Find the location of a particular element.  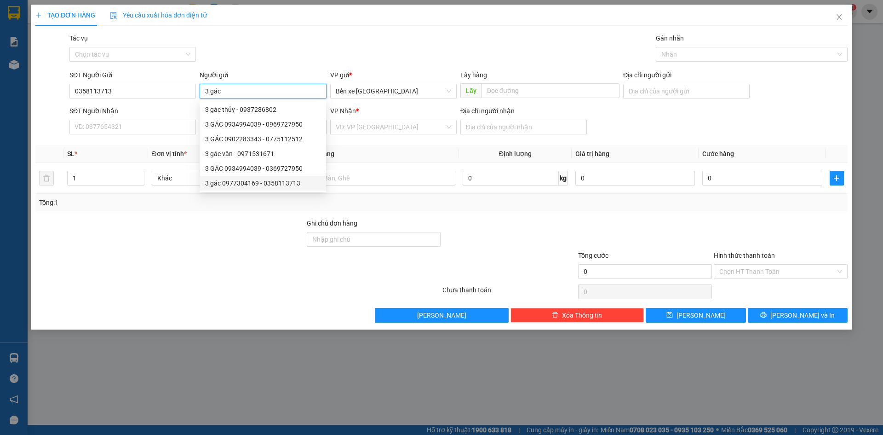

div: SĐT Người Gửi is located at coordinates (132, 75).